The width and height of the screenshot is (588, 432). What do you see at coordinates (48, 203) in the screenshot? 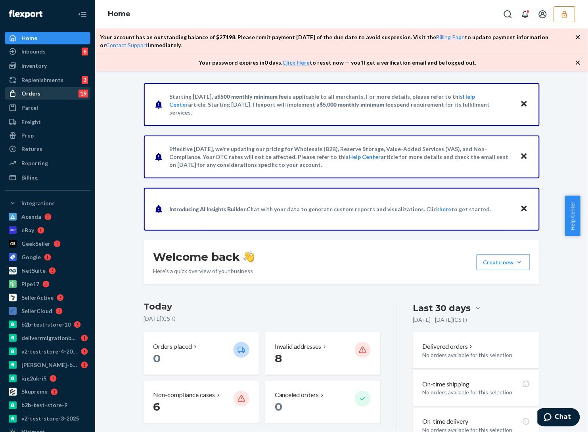
I see `button: Integrations` at bounding box center [48, 203].